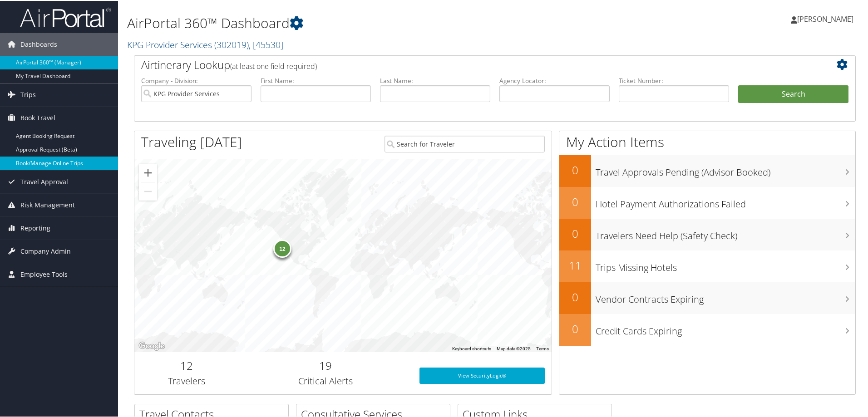 The height and width of the screenshot is (417, 868). Describe the element at coordinates (152, 346) in the screenshot. I see `a: Open this area in Google Maps (opens a new window)` at that location.